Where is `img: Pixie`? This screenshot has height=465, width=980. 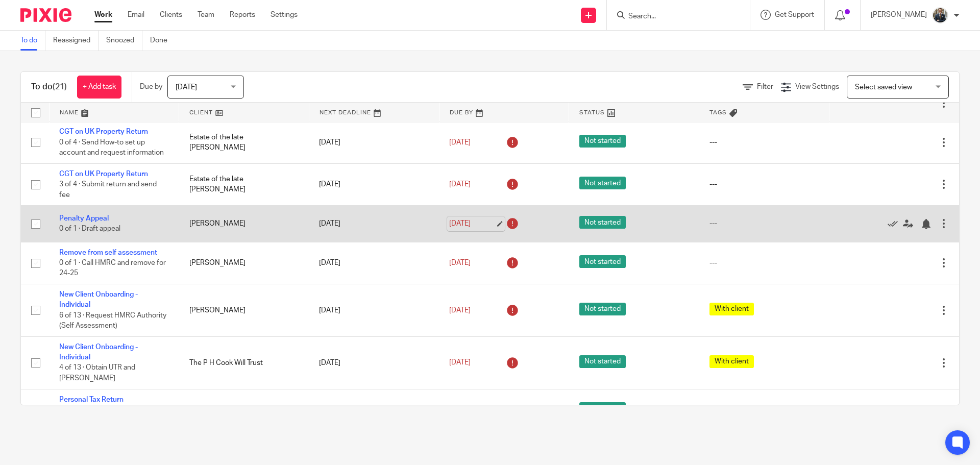
img: Pixie is located at coordinates (46, 15).